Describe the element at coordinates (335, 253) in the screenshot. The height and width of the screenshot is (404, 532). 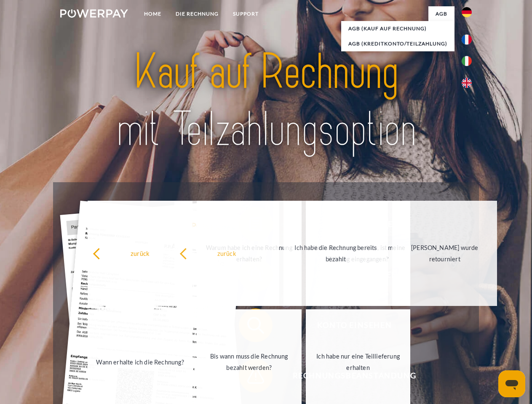
I see `div: Ich habe die Rechnung bereits bezahlt` at that location.